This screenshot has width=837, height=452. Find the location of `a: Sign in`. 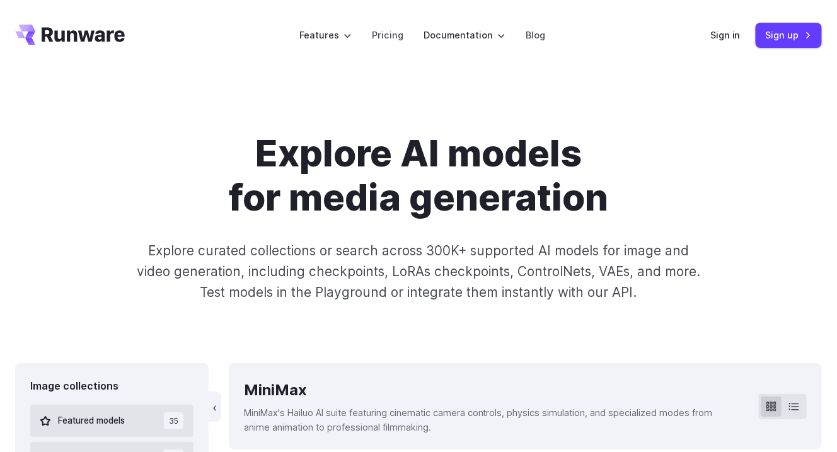

a: Sign in is located at coordinates (725, 35).